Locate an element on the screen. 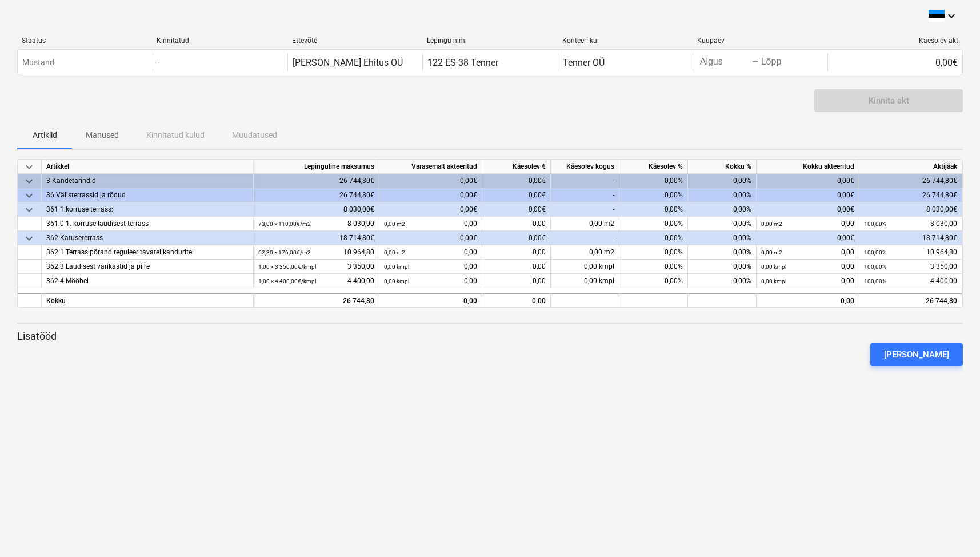  div: Käesolev € is located at coordinates (517, 166).